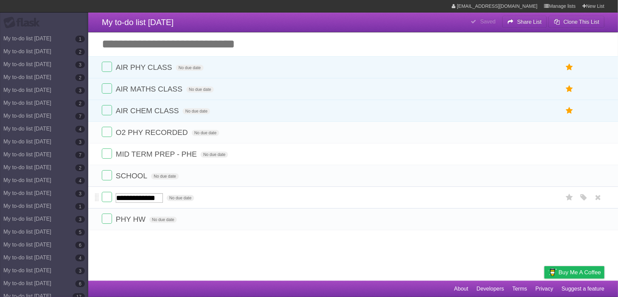 Image resolution: width=618 pixels, height=297 pixels. I want to click on span: SCHOOL, so click(132, 176).